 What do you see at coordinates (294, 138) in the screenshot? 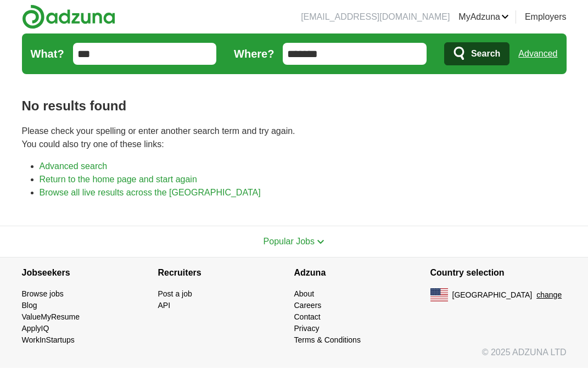
I see `p: Please check your spelling or enter another search term and try again. You could also try one of ...` at bounding box center [294, 138].